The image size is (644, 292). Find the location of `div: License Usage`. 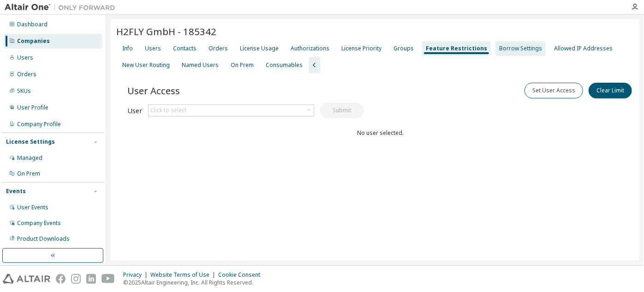

div: License Usage is located at coordinates (259, 49).